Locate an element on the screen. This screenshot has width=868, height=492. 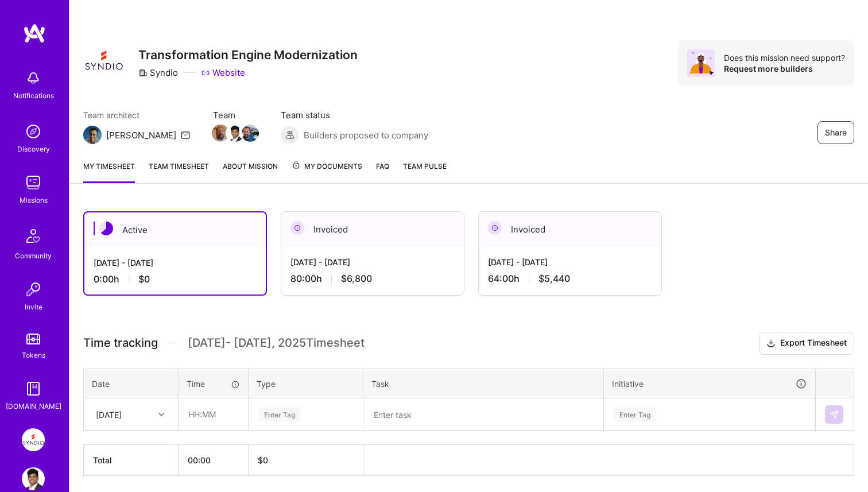
span: Team status is located at coordinates (354, 115).